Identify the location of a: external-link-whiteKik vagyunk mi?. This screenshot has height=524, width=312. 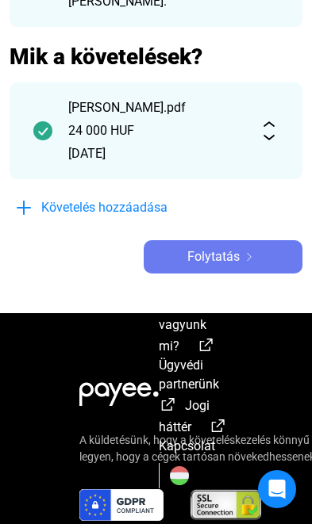
(182, 328).